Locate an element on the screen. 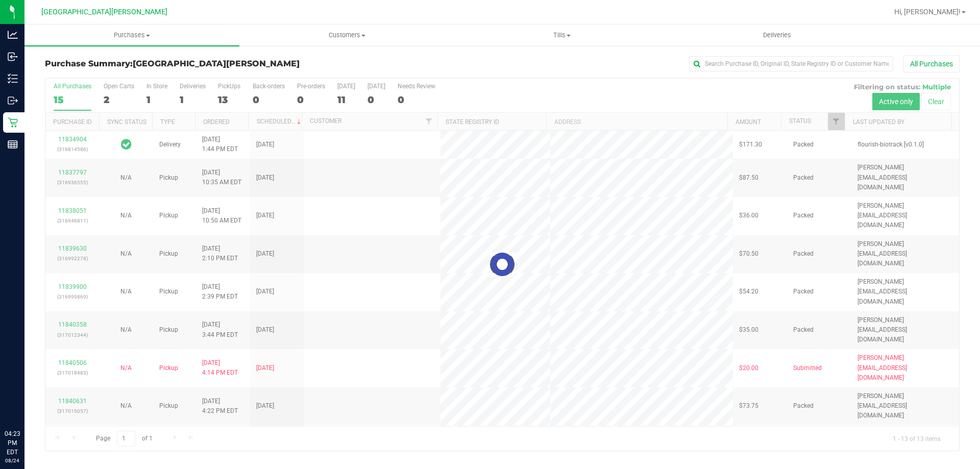 The height and width of the screenshot is (469, 980). inline-svg: Reports is located at coordinates (13, 144).